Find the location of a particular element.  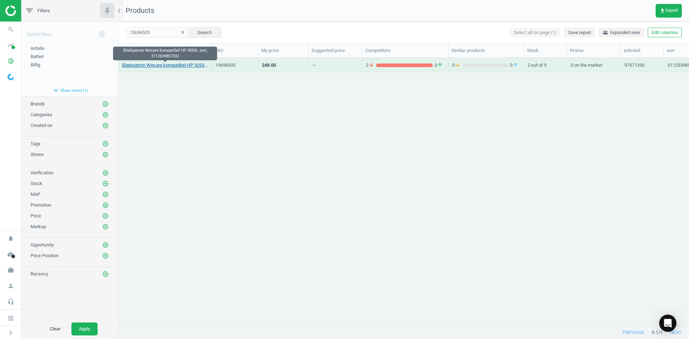

div: 249.00 is located at coordinates (269, 65).